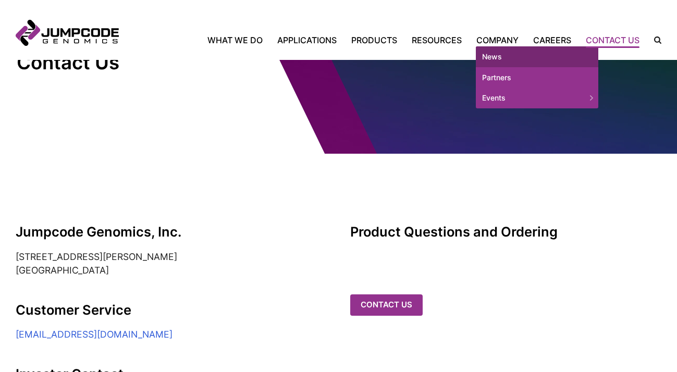 The image size is (677, 372). What do you see at coordinates (239, 40) in the screenshot?
I see `a: What We Do` at bounding box center [239, 40].